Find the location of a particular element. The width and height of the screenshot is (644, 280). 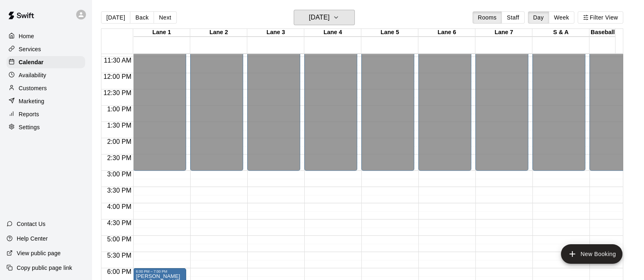

div: Availability is located at coordinates (46, 75).